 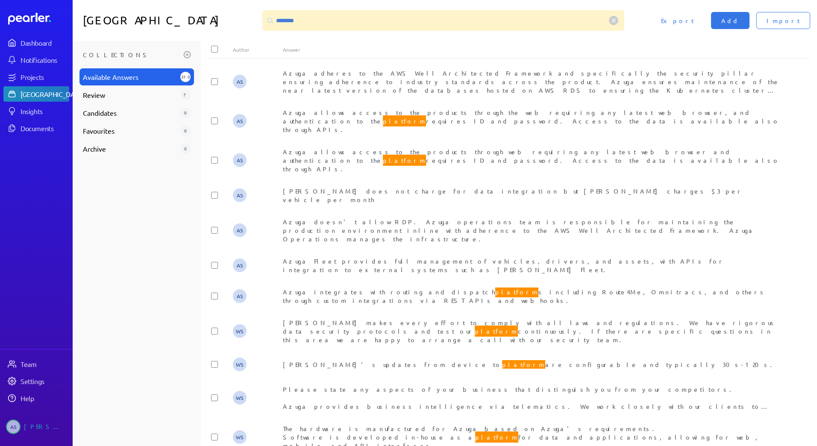 What do you see at coordinates (36, 60) in the screenshot?
I see `a: Notifications` at bounding box center [36, 60].